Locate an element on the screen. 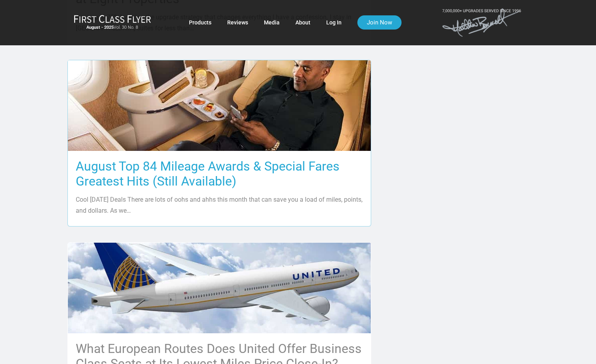 The image size is (596, 364). a: Log In is located at coordinates (334, 23).